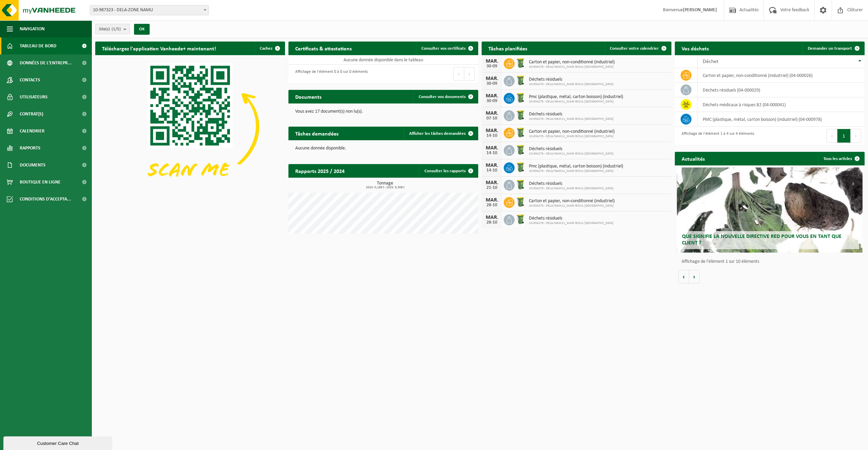  What do you see at coordinates (38, 46) in the screenshot?
I see `span: Tableau de bord` at bounding box center [38, 46].